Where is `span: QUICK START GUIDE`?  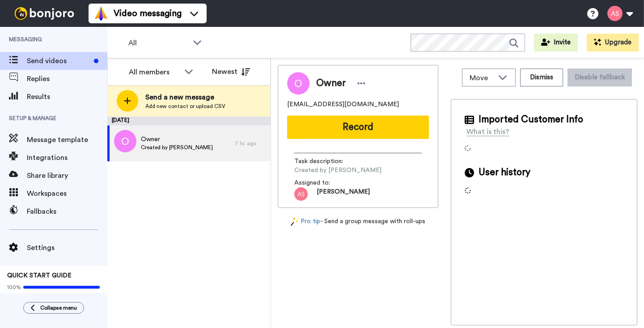 span: QUICK START GUIDE is located at coordinates (39, 275).